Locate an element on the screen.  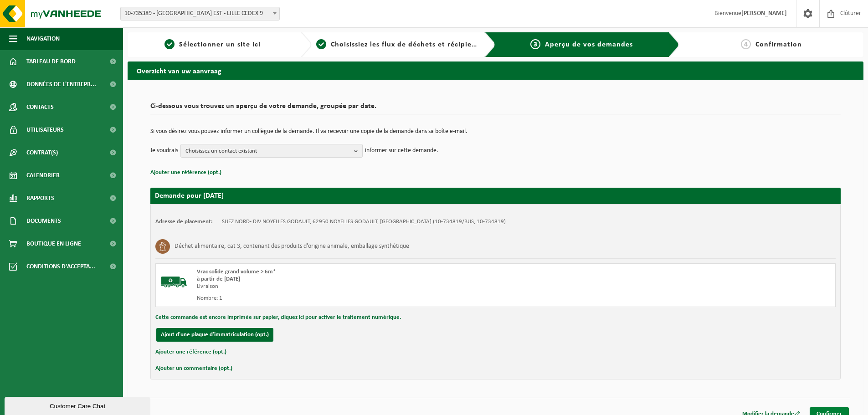
span: Conditions d'accepta... is located at coordinates (61, 266).